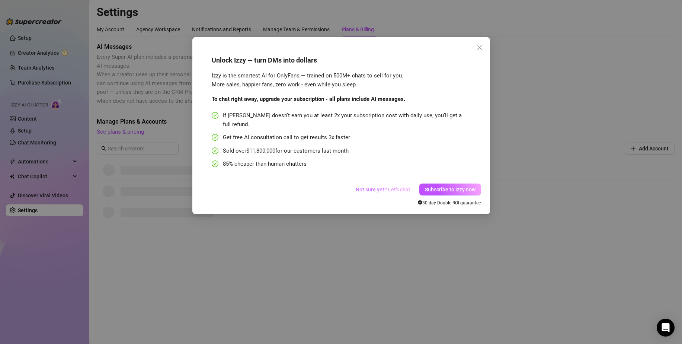  I want to click on button: Not sure yet? Let's chat, so click(383, 189).